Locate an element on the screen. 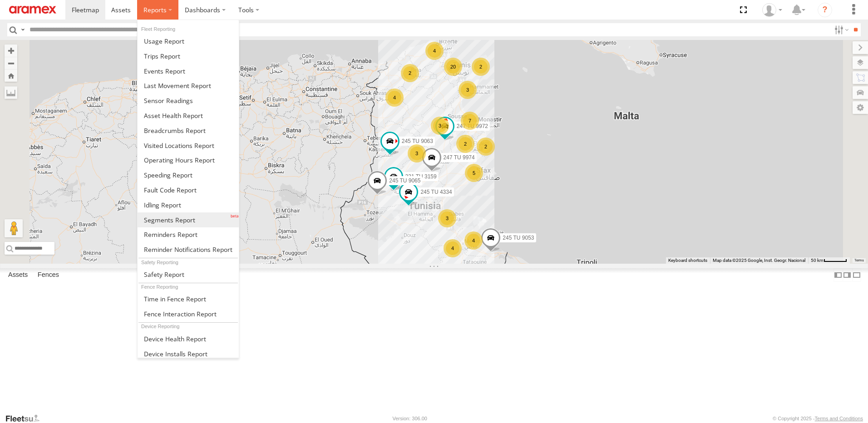 Image resolution: width=868 pixels, height=423 pixels. label: Fences is located at coordinates (48, 275).